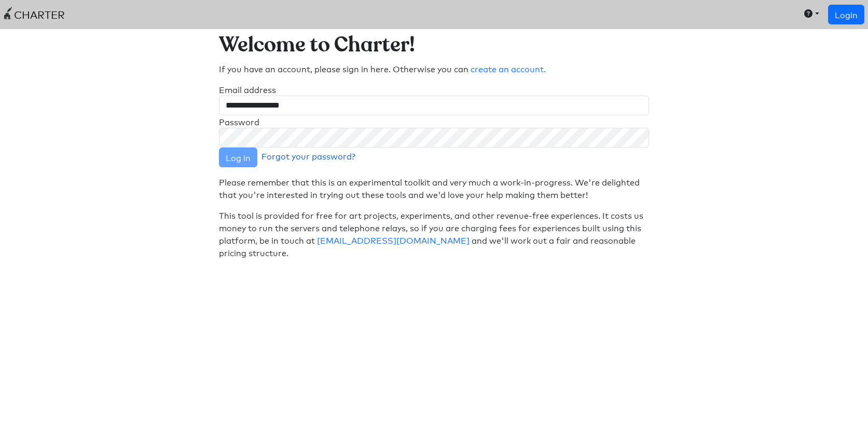  I want to click on a: Login, so click(846, 14).